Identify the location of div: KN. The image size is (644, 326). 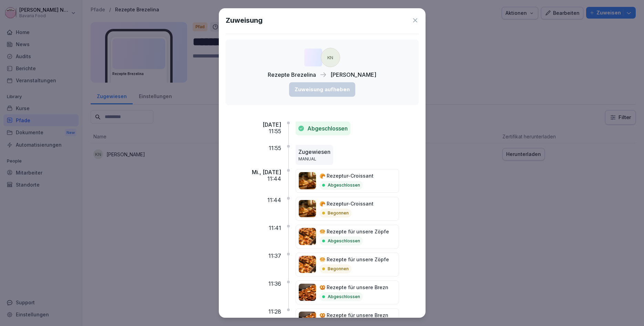
(331, 57).